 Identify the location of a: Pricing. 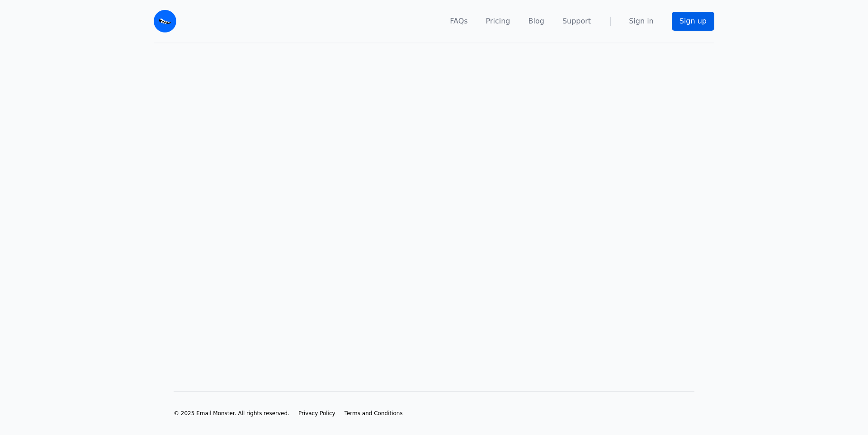
(498, 21).